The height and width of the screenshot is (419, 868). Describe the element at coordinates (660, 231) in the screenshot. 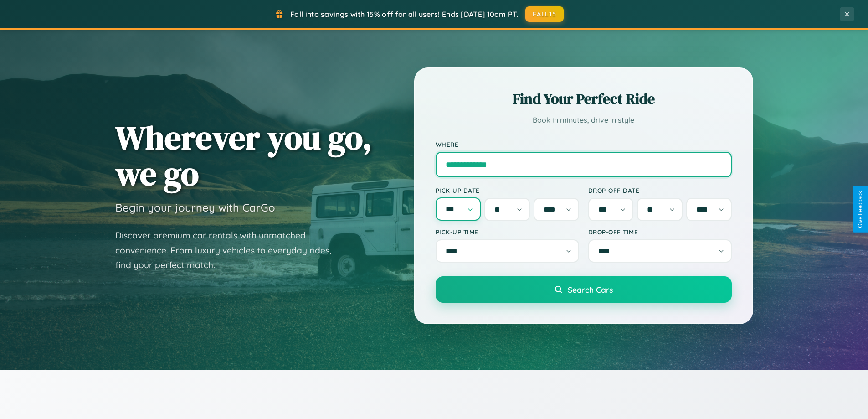

I see `label: Drop-off Time` at that location.